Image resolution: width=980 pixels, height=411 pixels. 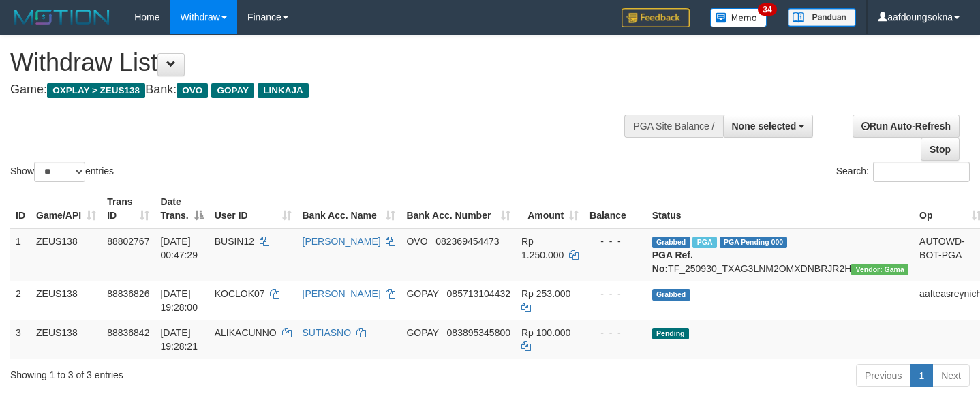 What do you see at coordinates (128, 242) in the screenshot?
I see `span: 88802767` at bounding box center [128, 242].